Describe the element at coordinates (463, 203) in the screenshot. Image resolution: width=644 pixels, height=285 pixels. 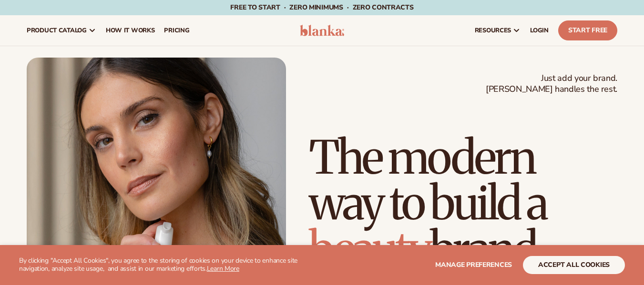
I see `h1: The modern way to build a brand` at that location.